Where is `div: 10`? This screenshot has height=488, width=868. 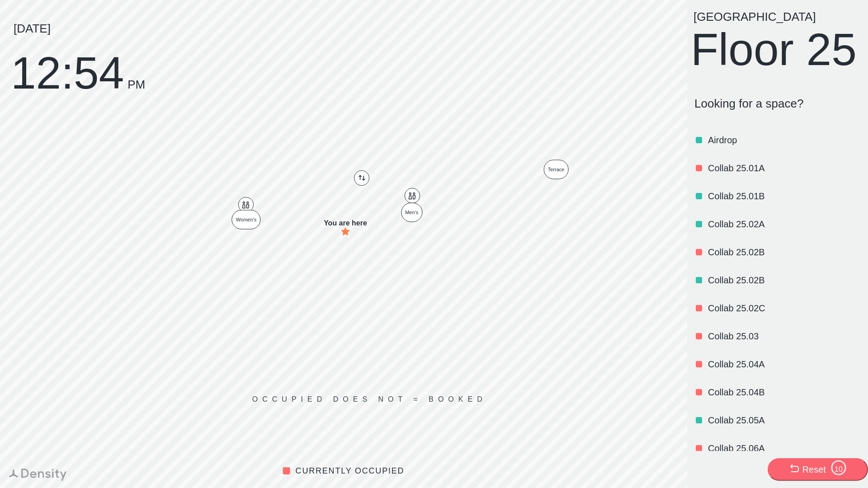 div: 10 is located at coordinates (839, 469).